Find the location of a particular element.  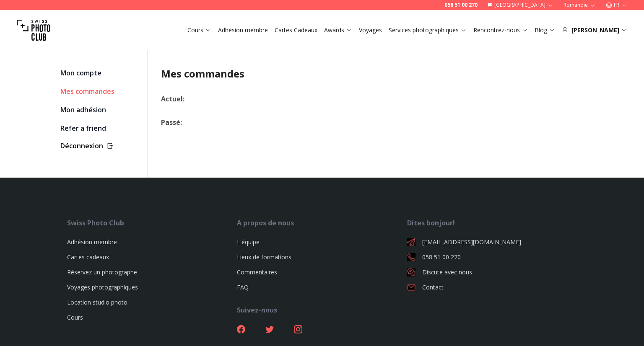

a: Cartes cadeaux is located at coordinates (88, 257).